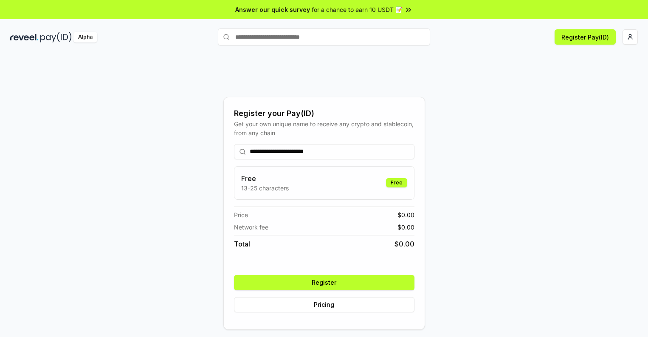 This screenshot has height=337, width=648. I want to click on button: Register, so click(324, 282).